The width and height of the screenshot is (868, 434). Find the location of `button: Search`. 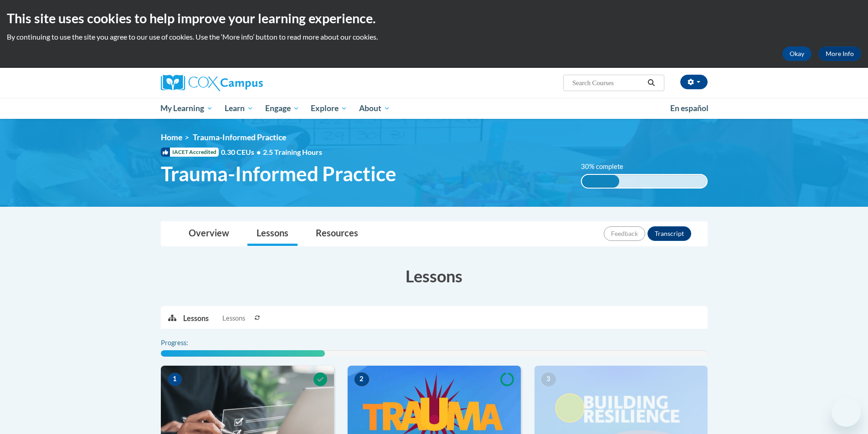

button: Search is located at coordinates (651, 83).